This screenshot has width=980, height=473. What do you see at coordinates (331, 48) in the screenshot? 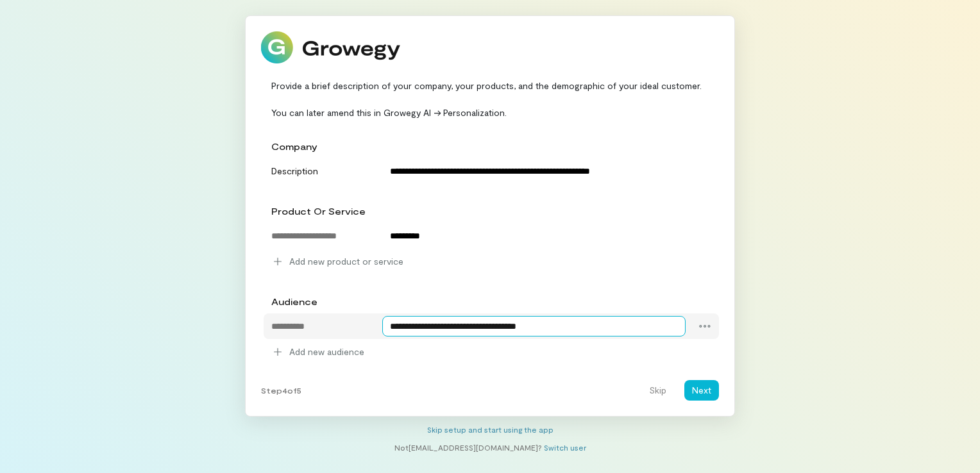
I see `img: Growegy logo` at bounding box center [331, 48].